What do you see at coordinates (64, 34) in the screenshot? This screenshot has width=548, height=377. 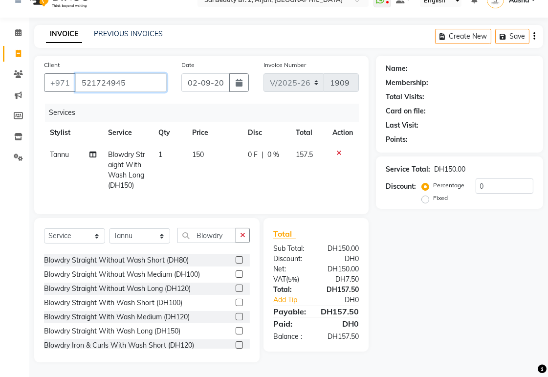 I see `a: INVOICE` at bounding box center [64, 34].